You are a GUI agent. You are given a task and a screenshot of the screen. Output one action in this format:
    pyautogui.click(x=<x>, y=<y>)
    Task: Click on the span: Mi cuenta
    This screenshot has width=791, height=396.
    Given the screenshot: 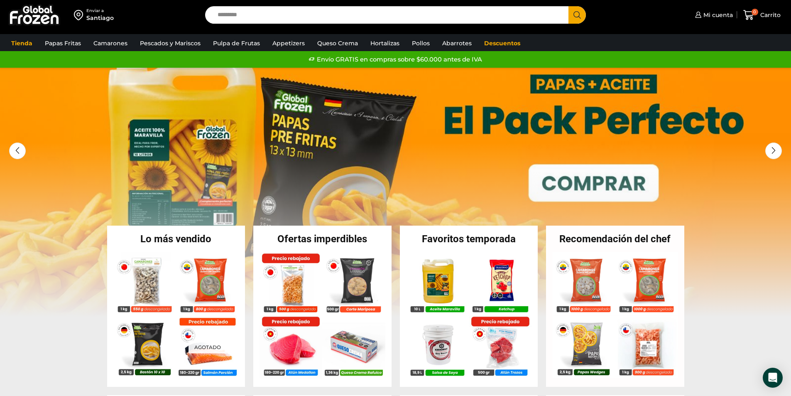 What is the action you would take?
    pyautogui.click(x=717, y=15)
    